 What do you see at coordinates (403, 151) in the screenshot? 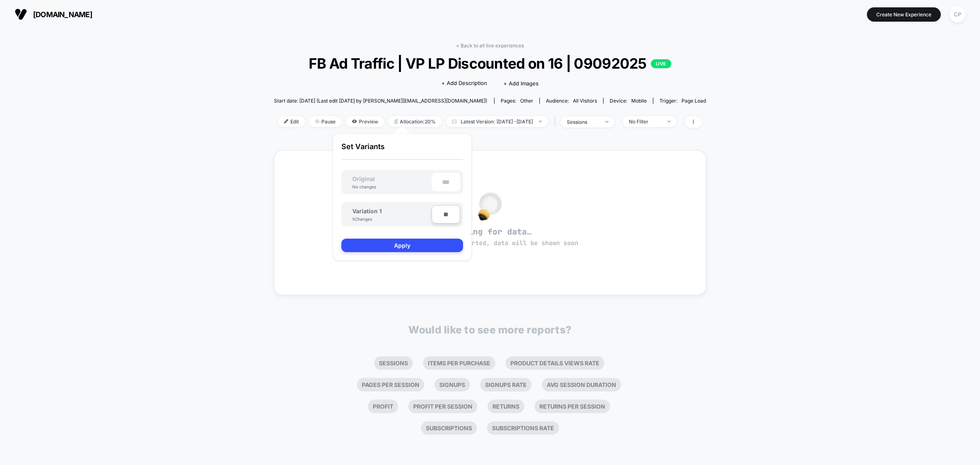
I see `p: Set Variants` at bounding box center [403, 151].